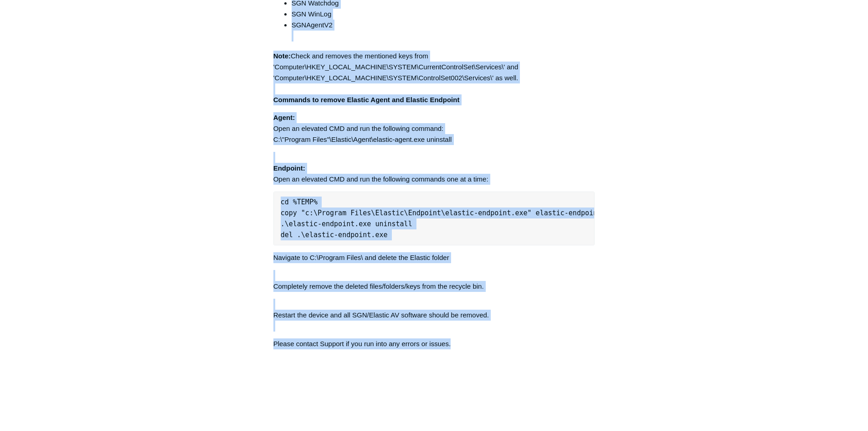 The width and height of the screenshot is (868, 431). What do you see at coordinates (289, 168) in the screenshot?
I see `strong: Endpoint:` at bounding box center [289, 168].